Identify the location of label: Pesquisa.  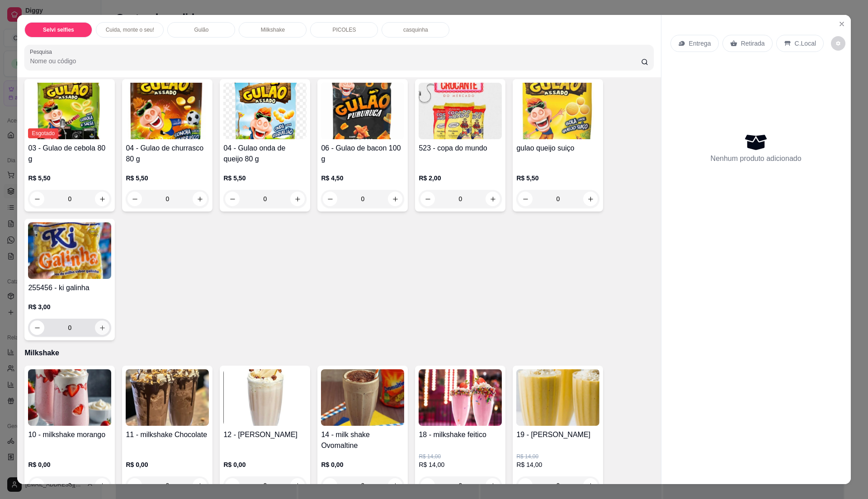
(43, 51).